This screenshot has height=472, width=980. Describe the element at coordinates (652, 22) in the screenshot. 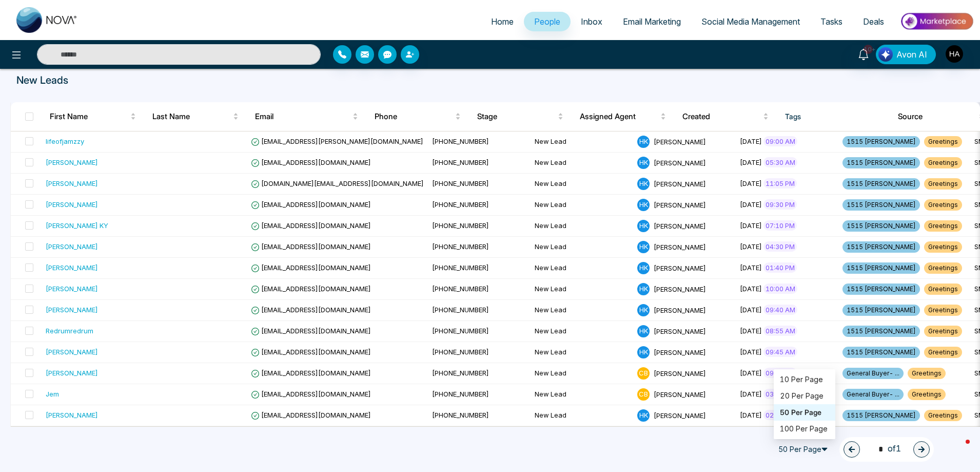

I see `span: Email Marketing` at that location.